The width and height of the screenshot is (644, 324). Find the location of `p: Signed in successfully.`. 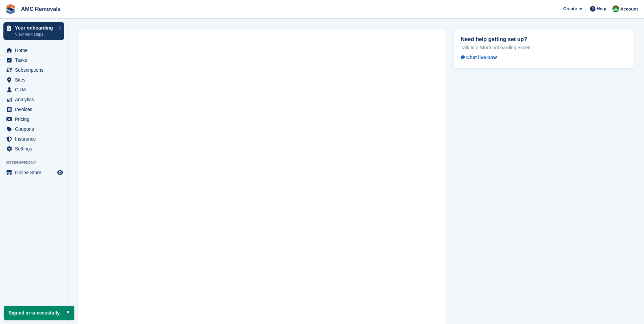

p: Signed in successfully. is located at coordinates (39, 313).